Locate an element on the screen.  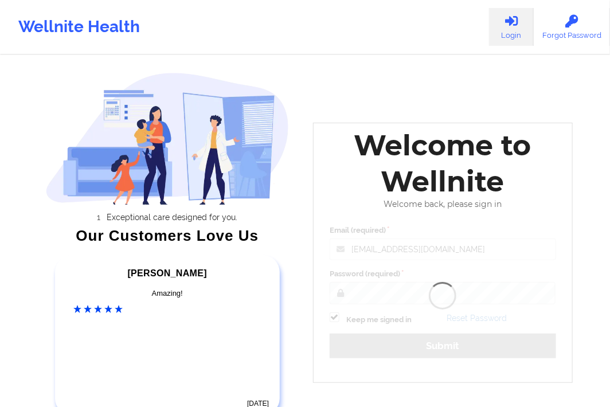
div: Welcome to Wellnite is located at coordinates (443, 164).